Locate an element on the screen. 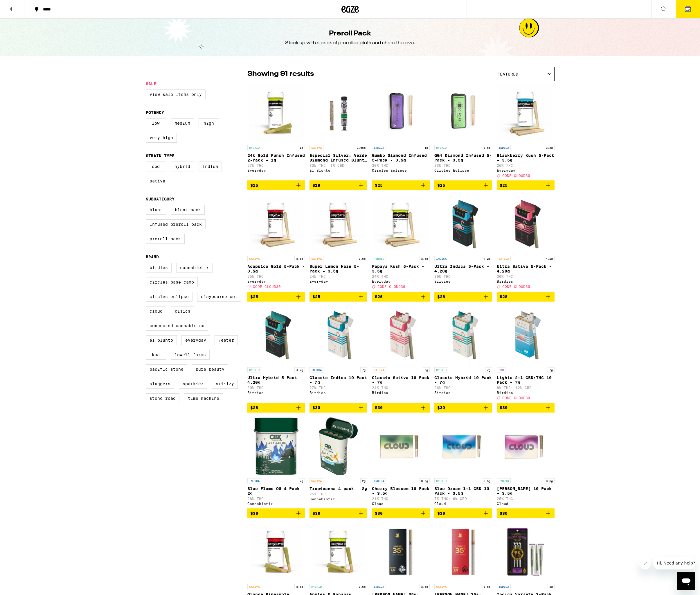 The image size is (700, 595). p: Tropicanna 4-pack - 2g is located at coordinates (338, 488).